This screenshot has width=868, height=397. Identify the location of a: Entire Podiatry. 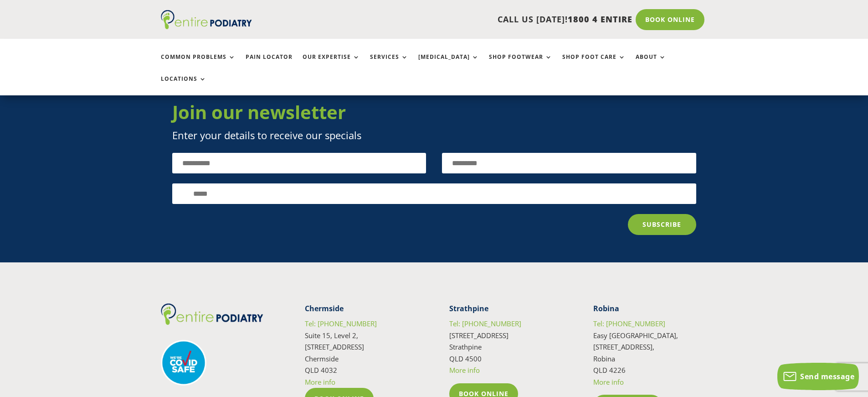
(206, 26).